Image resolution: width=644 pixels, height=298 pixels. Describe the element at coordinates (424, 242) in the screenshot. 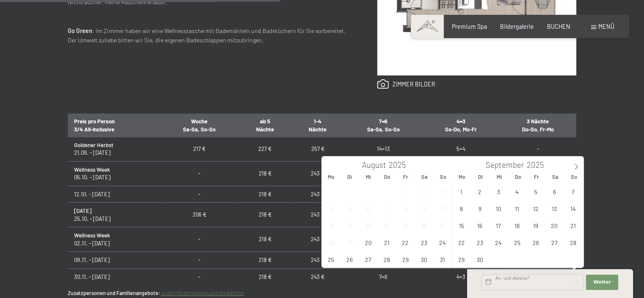

I see `span: August 23, 2025` at that location.